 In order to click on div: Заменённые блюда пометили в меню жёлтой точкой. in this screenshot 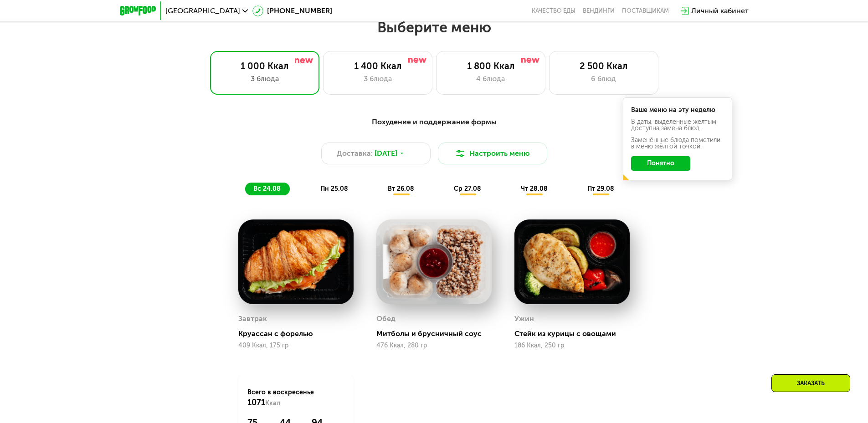, I will do `click(678, 143)`.